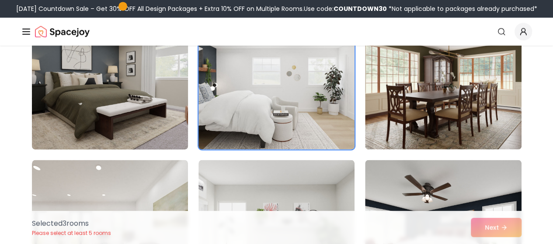 The height and width of the screenshot is (244, 553). What do you see at coordinates (276, 80) in the screenshot?
I see `img: Room room-14` at bounding box center [276, 80].